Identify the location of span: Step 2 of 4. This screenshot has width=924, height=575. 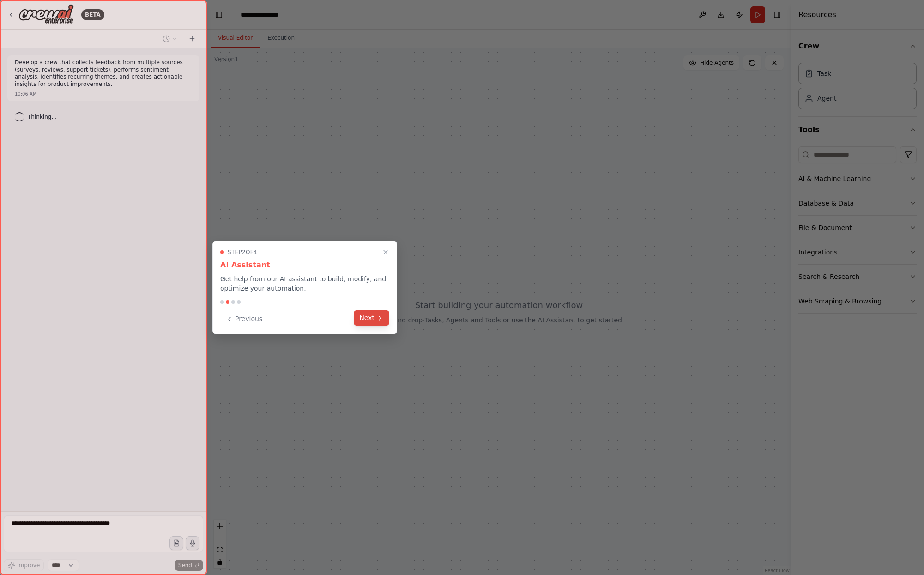
(242, 252).